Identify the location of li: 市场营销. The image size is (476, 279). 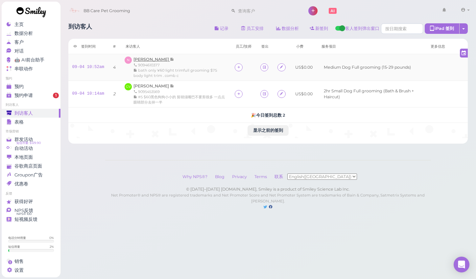
(31, 131).